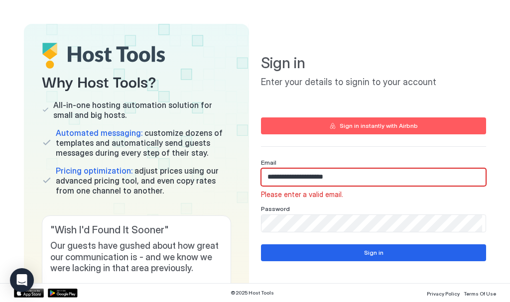 The width and height of the screenshot is (510, 302). I want to click on span: Why Host Tools?, so click(136, 81).